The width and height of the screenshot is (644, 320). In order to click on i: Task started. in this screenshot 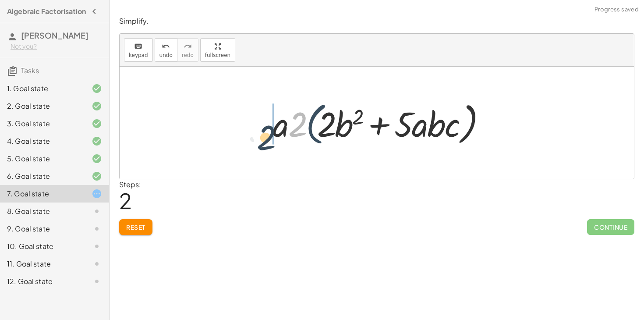, I will do `click(97, 193)`.